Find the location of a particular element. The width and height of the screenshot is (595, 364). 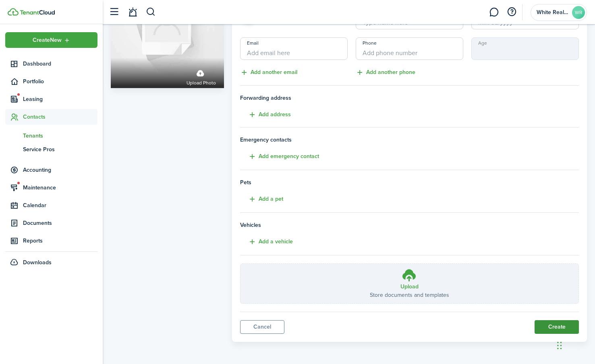

button: Add another phone is located at coordinates (385, 72).